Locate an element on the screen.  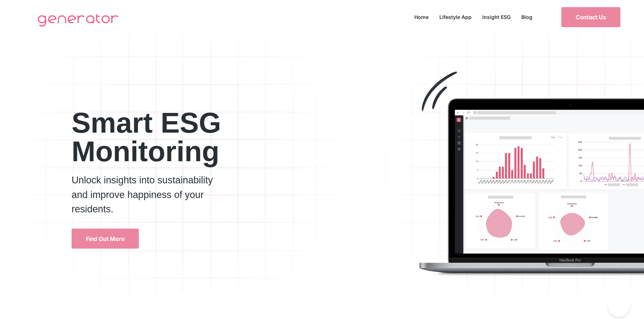
h2: Smart ESG Monitoring is located at coordinates (165, 137).